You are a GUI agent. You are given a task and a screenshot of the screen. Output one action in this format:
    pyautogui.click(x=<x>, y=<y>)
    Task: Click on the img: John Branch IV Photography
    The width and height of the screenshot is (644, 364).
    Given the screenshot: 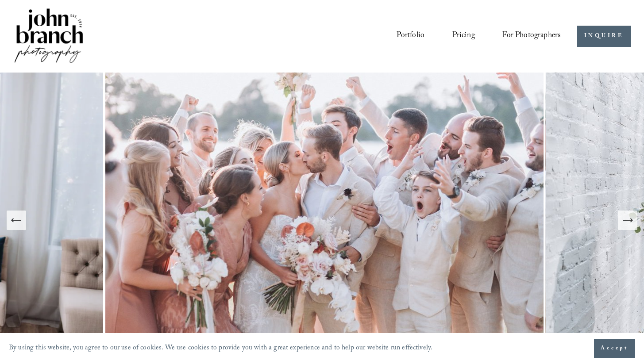 What is the action you would take?
    pyautogui.click(x=48, y=36)
    